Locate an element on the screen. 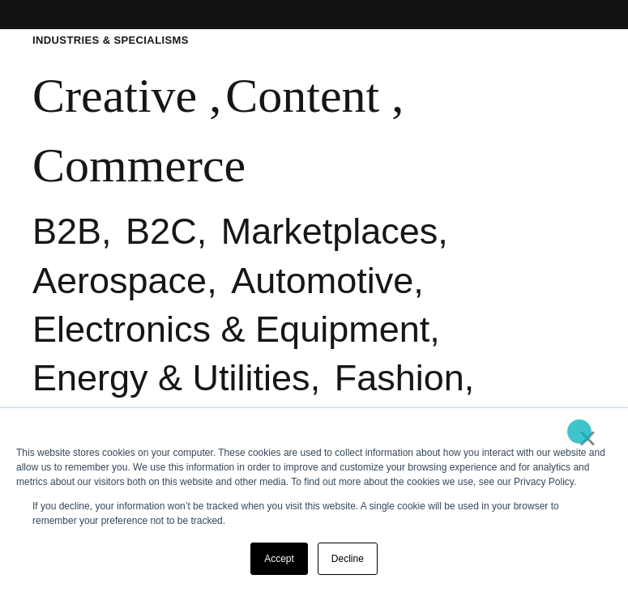 The image size is (628, 596). a: Aerospace is located at coordinates (119, 280).